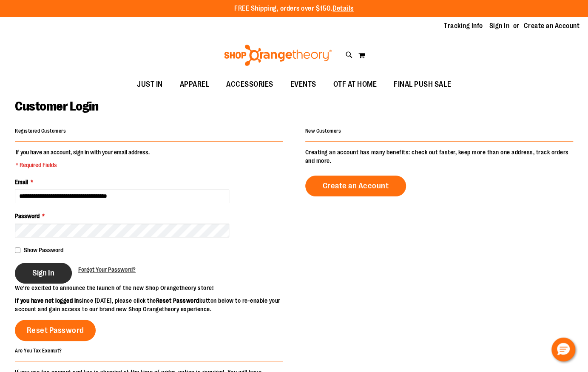 Image resolution: width=588 pixels, height=372 pixels. I want to click on a: Sign In, so click(499, 26).